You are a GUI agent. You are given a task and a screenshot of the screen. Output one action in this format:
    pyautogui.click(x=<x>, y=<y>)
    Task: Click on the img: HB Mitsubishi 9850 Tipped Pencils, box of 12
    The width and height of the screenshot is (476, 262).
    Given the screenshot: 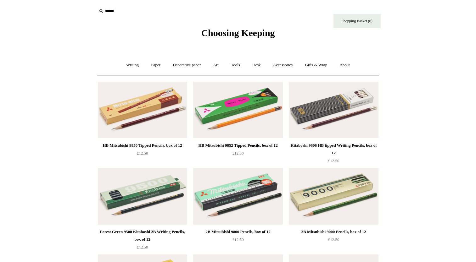 What is the action you would take?
    pyautogui.click(x=143, y=110)
    